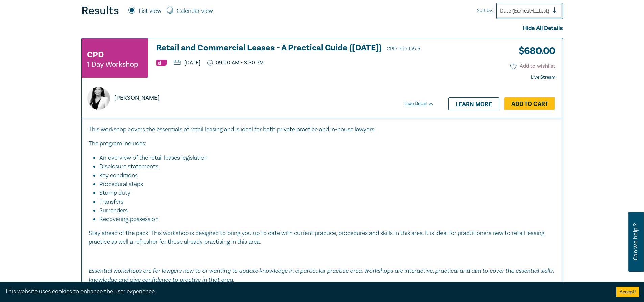 The height and width of the screenshot is (302, 644). Describe the element at coordinates (324, 158) in the screenshot. I see `li: An overview of the retail leases legislation` at that location.